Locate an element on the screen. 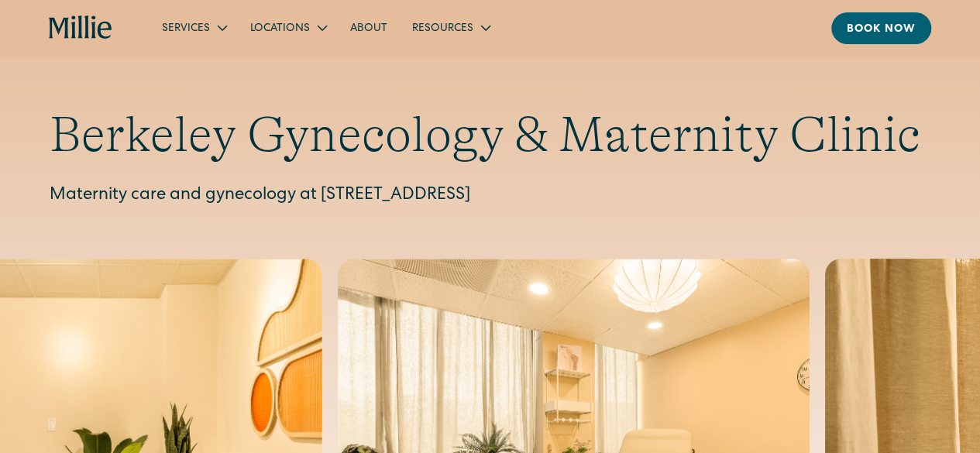  a: About is located at coordinates (369, 27).